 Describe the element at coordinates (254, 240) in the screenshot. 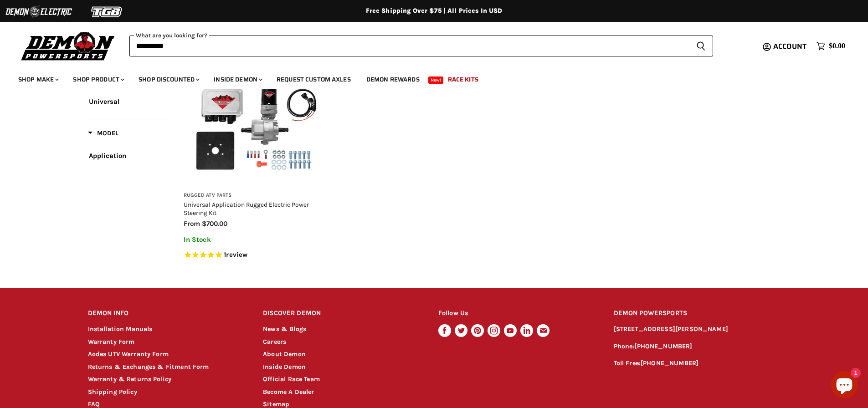

I see `p: In Stock` at that location.